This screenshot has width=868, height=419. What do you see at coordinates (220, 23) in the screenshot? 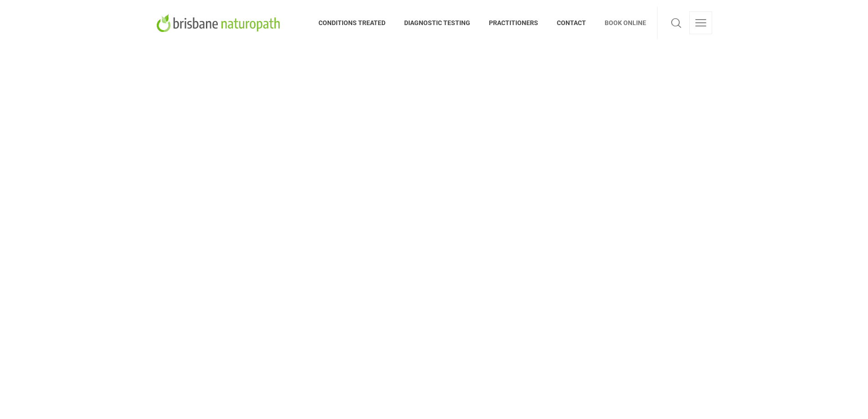
I see `img: Brisbane Naturopath` at bounding box center [220, 23].